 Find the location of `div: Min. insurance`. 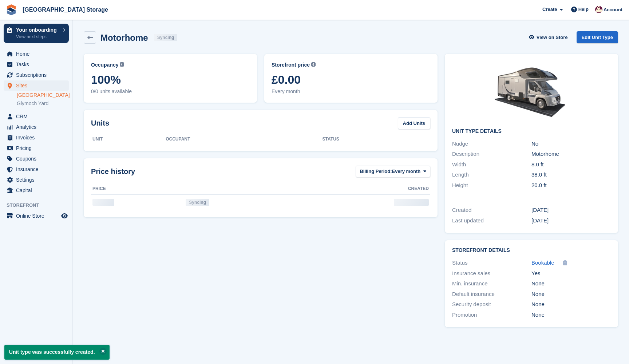

div: Min. insurance is located at coordinates (492, 283).